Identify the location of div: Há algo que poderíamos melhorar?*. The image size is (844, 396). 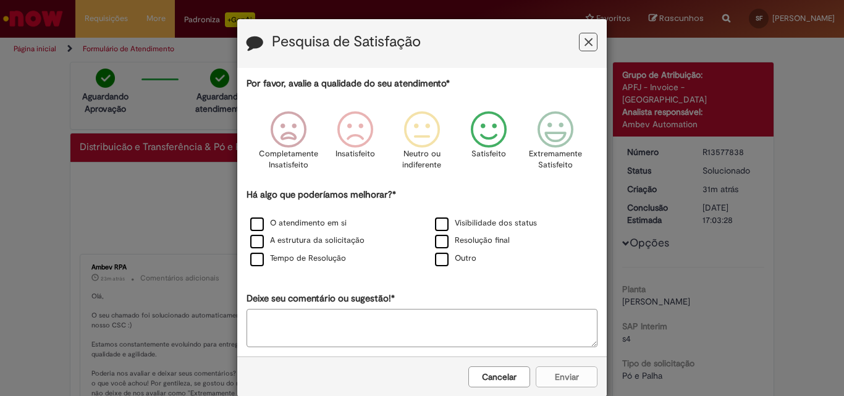
(422, 228).